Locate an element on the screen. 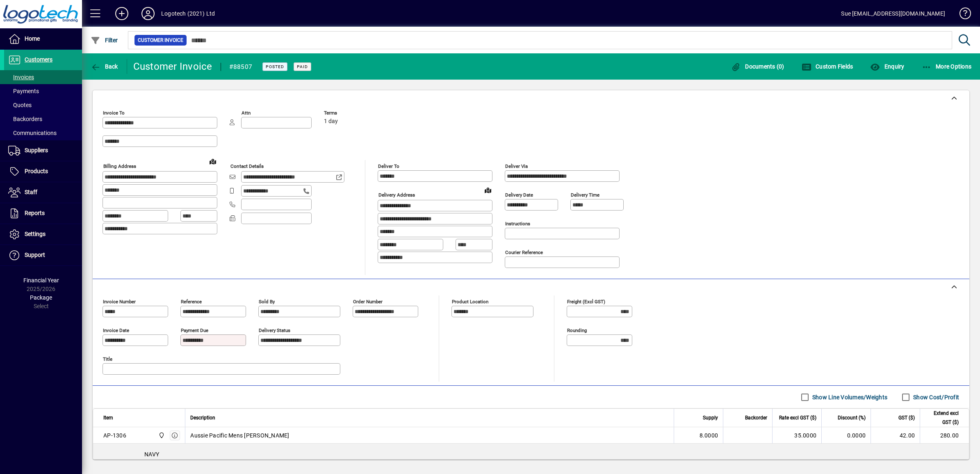  div: 35.0000 is located at coordinates (796, 435).